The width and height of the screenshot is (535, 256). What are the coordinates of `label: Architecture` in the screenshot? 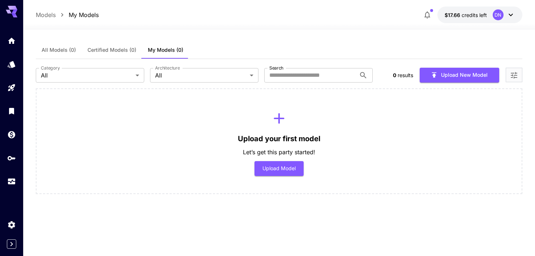 It's located at (167, 68).